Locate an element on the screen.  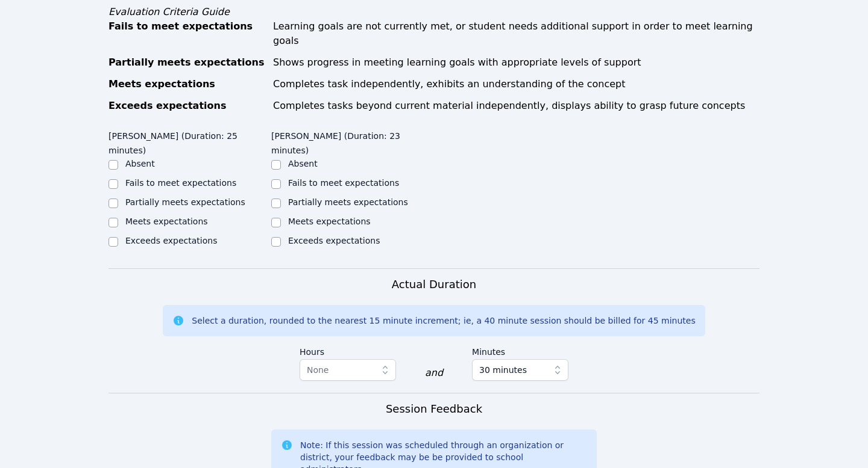
h3: Session Feedback is located at coordinates (434, 409).